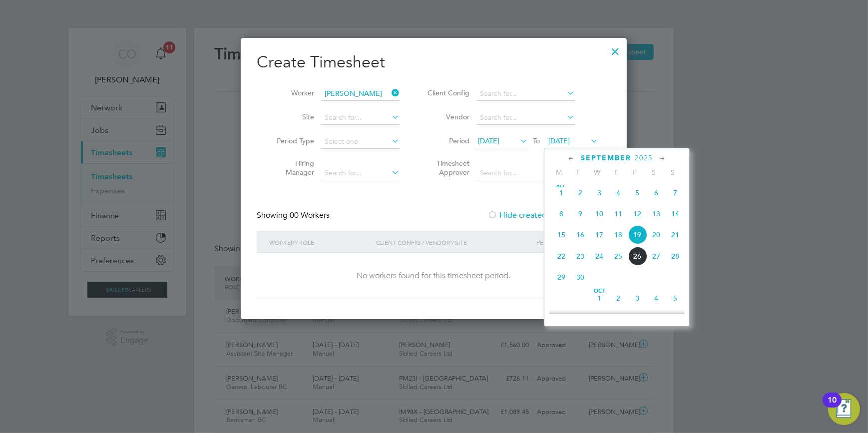 This screenshot has width=868, height=433. What do you see at coordinates (292, 168) in the screenshot?
I see `label: Hiring Manager` at bounding box center [292, 168].